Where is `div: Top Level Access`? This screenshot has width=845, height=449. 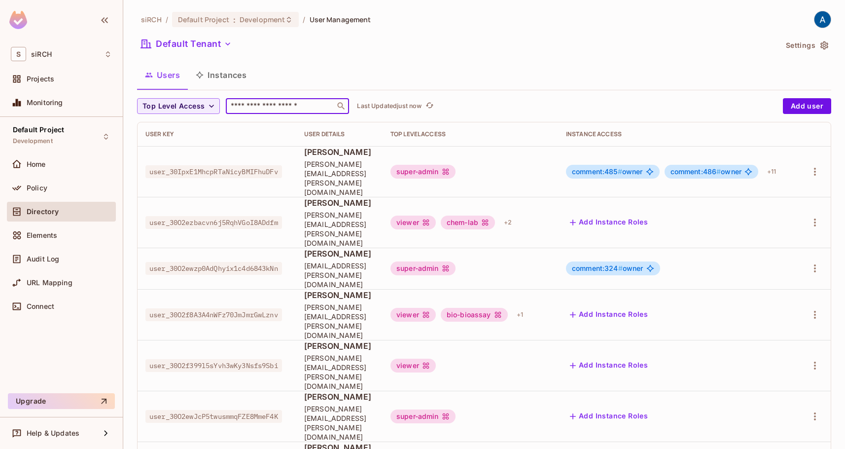
div: Top Level Access is located at coordinates (470, 134).